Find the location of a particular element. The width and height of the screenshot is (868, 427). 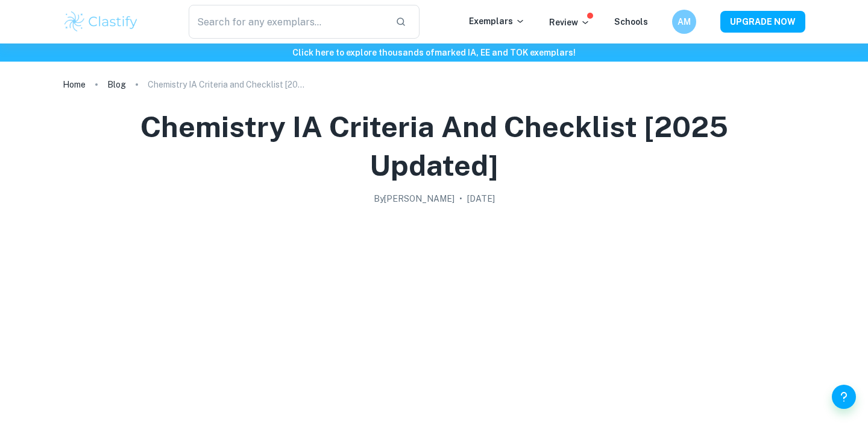

p: Exemplars is located at coordinates (497, 21).